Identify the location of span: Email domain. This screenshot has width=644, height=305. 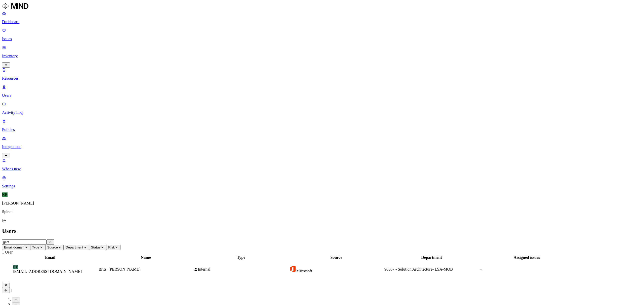
(14, 247).